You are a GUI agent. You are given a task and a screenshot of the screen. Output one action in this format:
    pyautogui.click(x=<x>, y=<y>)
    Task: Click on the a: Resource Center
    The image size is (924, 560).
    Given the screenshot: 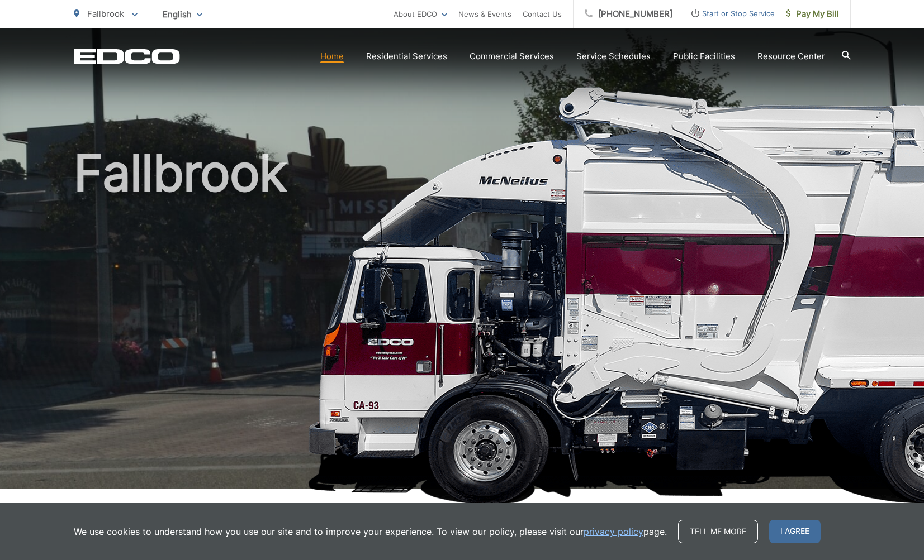 What is the action you would take?
    pyautogui.click(x=791, y=56)
    